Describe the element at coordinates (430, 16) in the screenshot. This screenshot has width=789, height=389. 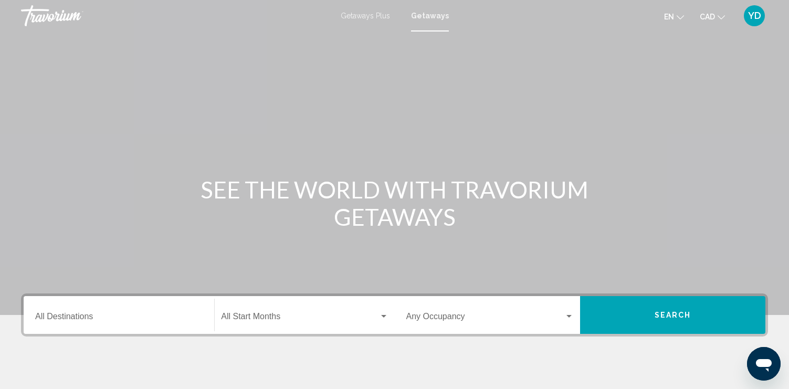
I see `span: Getaways` at that location.